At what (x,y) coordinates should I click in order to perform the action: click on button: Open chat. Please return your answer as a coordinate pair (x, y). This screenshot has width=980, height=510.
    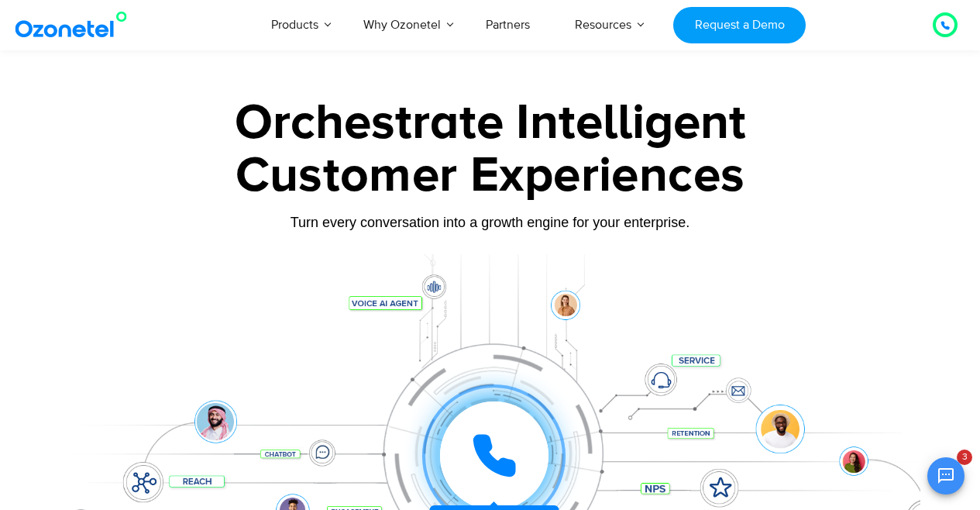
    Looking at the image, I should click on (946, 476).